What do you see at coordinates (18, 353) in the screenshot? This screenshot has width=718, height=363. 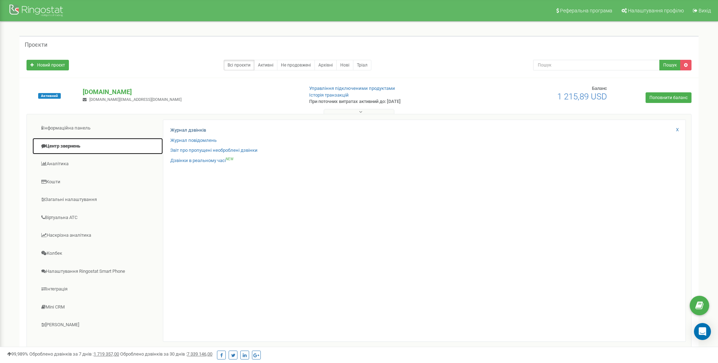 I see `span: 99,989%` at bounding box center [18, 353].